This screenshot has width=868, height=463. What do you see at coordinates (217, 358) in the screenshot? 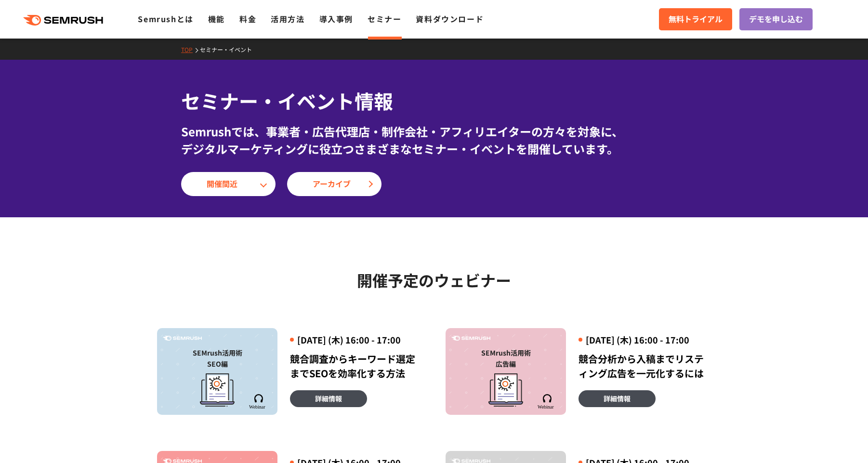
I see `div: SEMrush活用術 SEO編` at bounding box center [217, 358].